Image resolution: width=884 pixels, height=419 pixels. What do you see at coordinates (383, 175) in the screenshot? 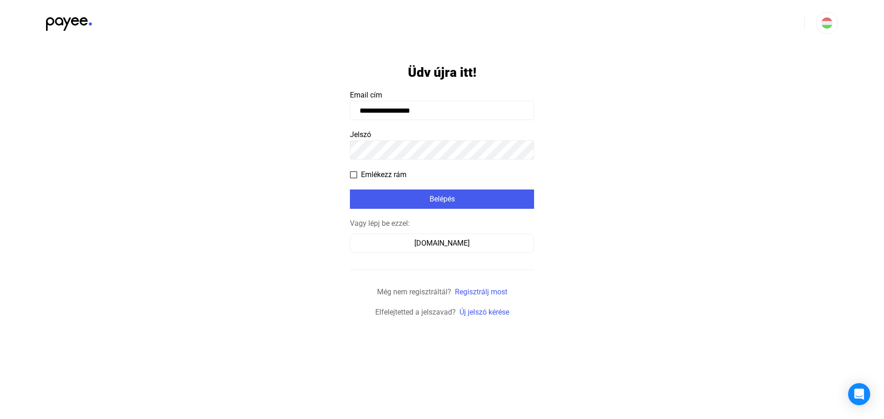
I see `span: Emlékezz rám` at bounding box center [383, 175].